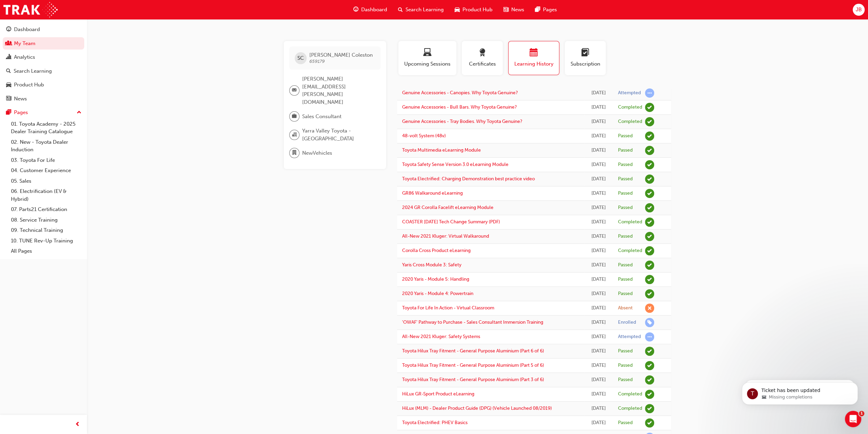 The image size is (868, 434). I want to click on span: organisation-icon, so click(294, 135).